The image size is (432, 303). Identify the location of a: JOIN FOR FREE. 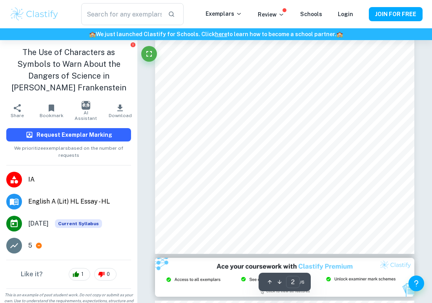
(396, 14).